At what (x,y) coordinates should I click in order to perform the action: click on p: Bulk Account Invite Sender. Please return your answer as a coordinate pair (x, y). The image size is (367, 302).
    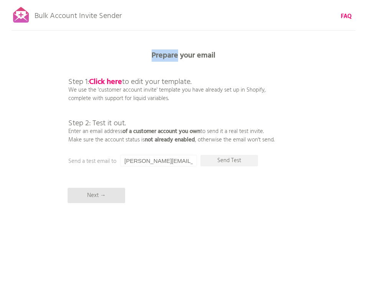
    Looking at the image, I should click on (78, 14).